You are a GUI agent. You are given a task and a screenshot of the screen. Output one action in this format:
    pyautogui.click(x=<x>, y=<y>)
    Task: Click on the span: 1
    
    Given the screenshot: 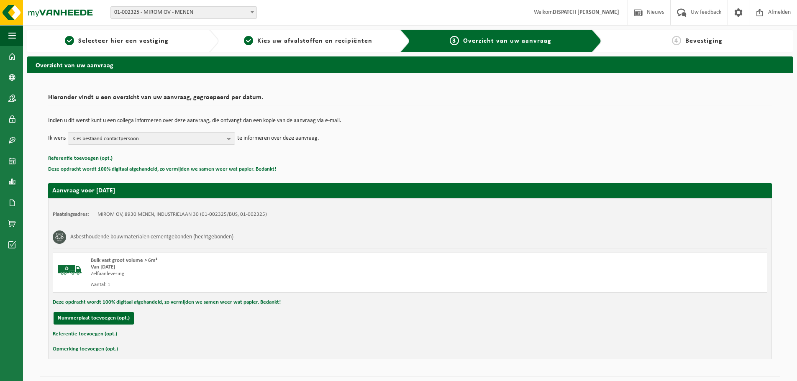 What is the action you would take?
    pyautogui.click(x=69, y=41)
    